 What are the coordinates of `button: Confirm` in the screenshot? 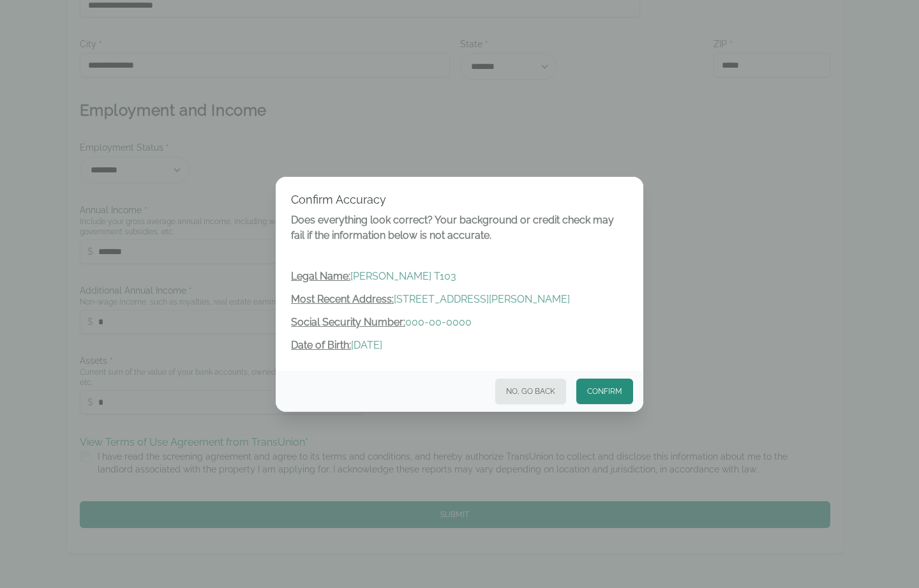 It's located at (605, 391).